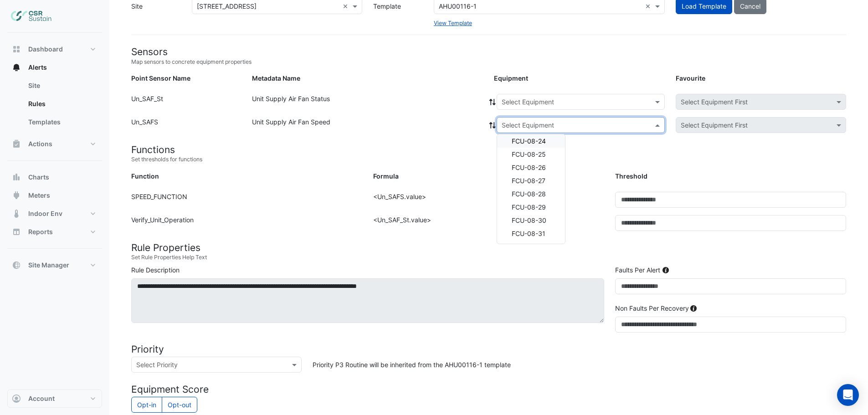 The height and width of the screenshot is (415, 868). Describe the element at coordinates (488, 51) in the screenshot. I see `h4: Sensors` at that location.